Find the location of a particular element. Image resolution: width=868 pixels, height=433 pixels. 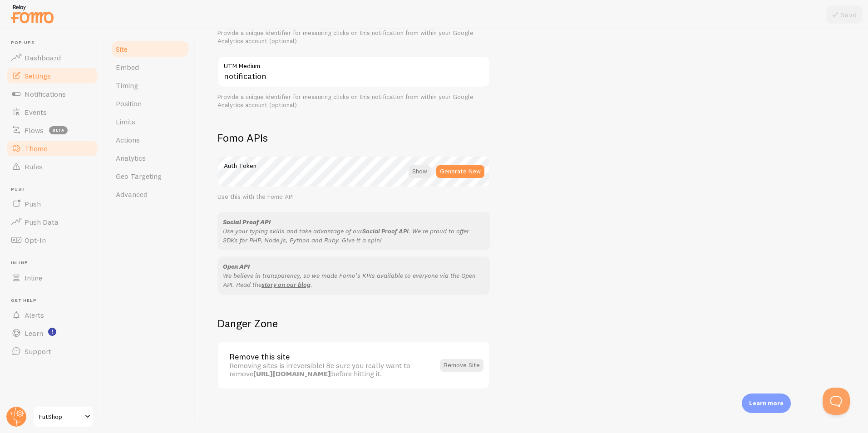

span: Opt-In is located at coordinates (35, 240).